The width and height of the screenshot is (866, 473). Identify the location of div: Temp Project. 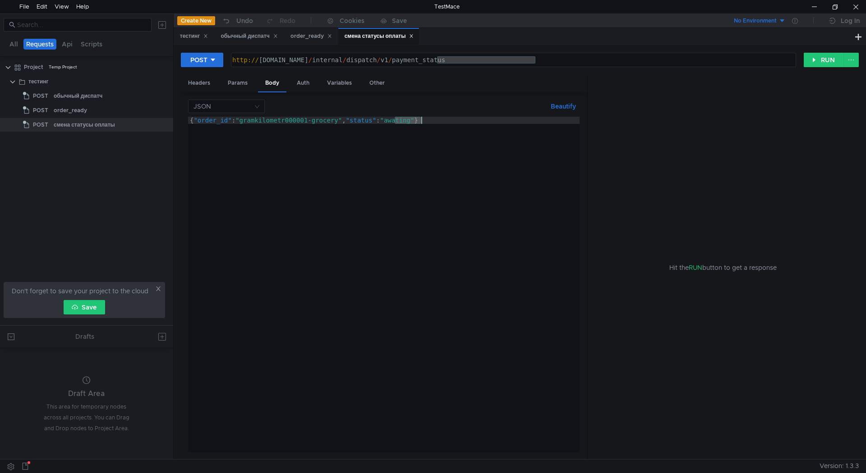
(63, 67).